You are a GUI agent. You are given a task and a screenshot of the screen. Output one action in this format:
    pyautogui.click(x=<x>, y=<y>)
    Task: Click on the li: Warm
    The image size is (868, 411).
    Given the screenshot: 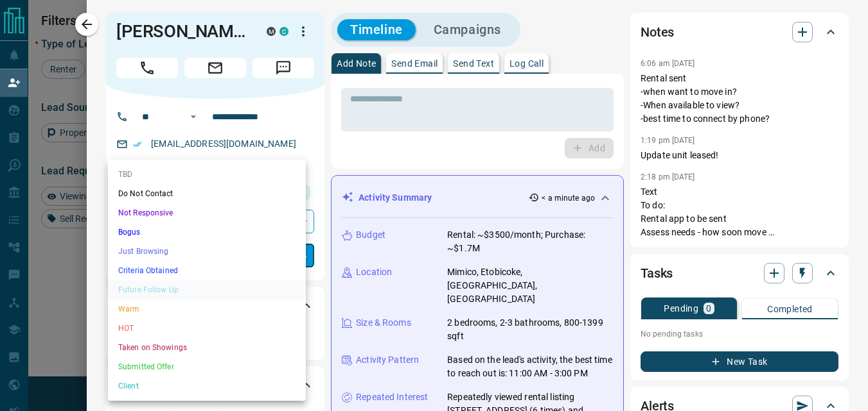 What is the action you would take?
    pyautogui.click(x=207, y=309)
    